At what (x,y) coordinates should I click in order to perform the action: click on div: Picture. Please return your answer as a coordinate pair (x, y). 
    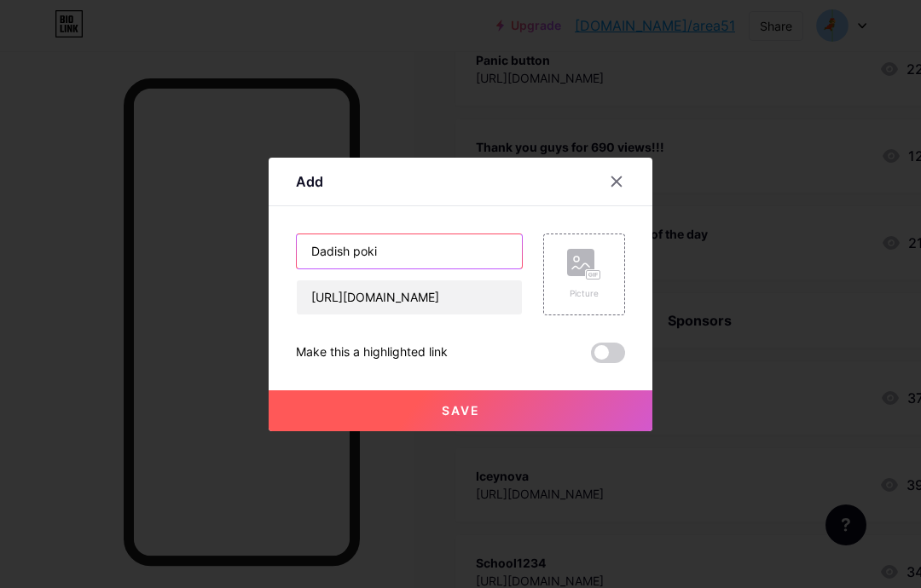
    Looking at the image, I should click on (584, 293).